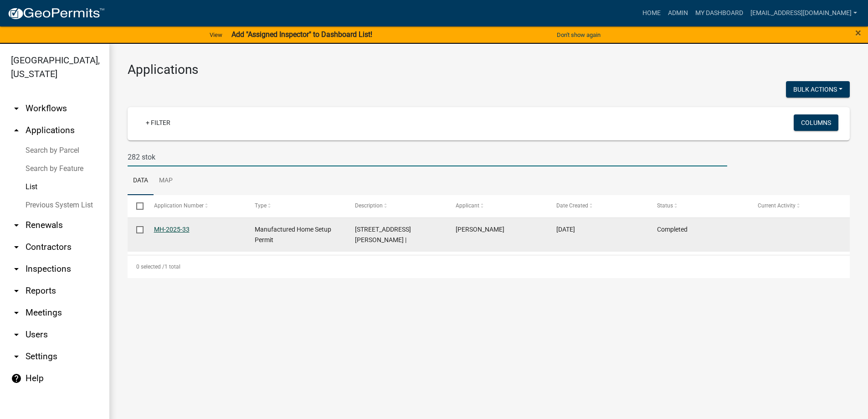 The width and height of the screenshot is (868, 419). Describe the element at coordinates (597, 206) in the screenshot. I see `datatable-header-cell: Date Created` at that location.